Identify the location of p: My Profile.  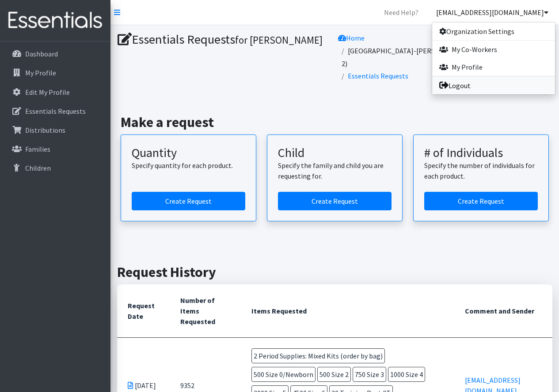
(41, 73).